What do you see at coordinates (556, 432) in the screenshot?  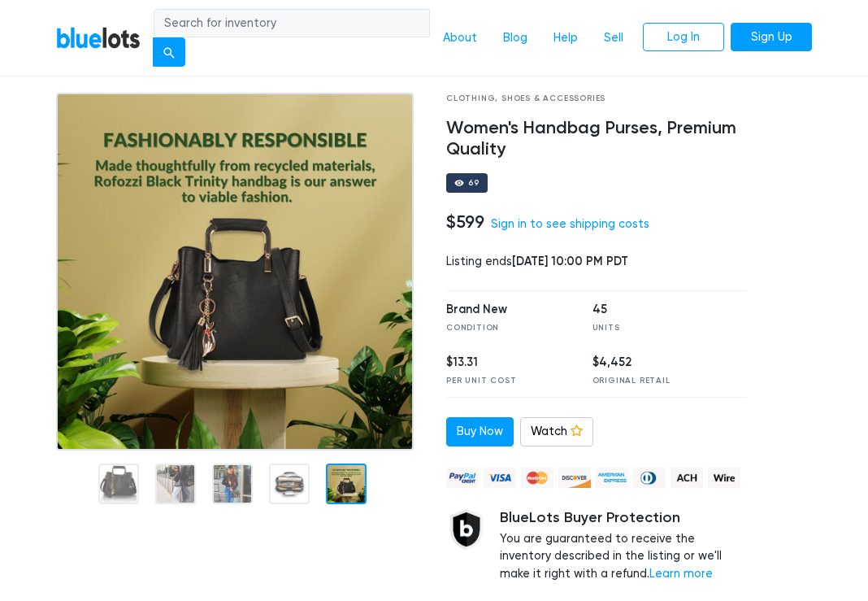 I see `a: Watch` at bounding box center [556, 432].